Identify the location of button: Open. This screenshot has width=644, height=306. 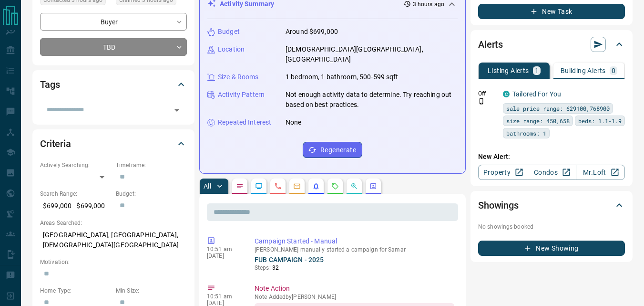
(177, 110).